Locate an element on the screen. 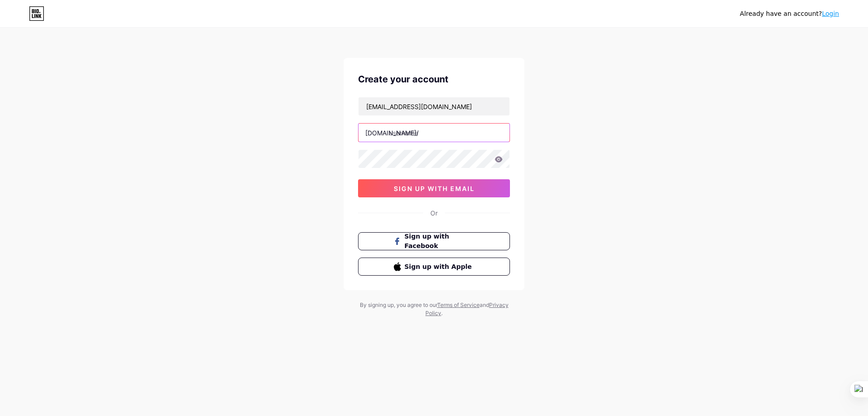  div: Or is located at coordinates (434, 213).